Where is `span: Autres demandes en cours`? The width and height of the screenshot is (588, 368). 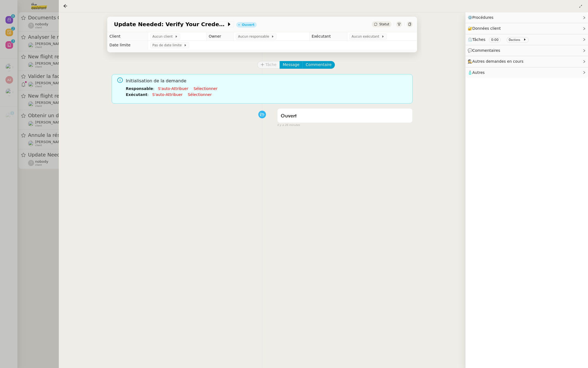 span: Autres demandes en cours is located at coordinates (498, 61).